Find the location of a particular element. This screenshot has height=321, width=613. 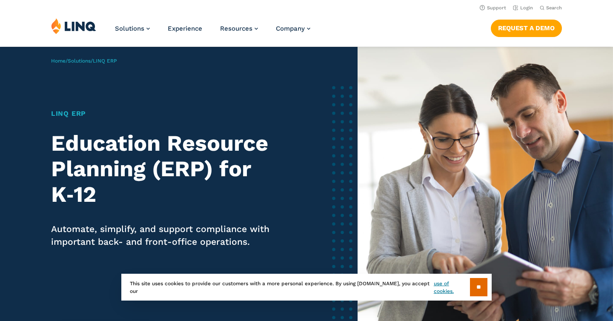

a: Home is located at coordinates (58, 61).